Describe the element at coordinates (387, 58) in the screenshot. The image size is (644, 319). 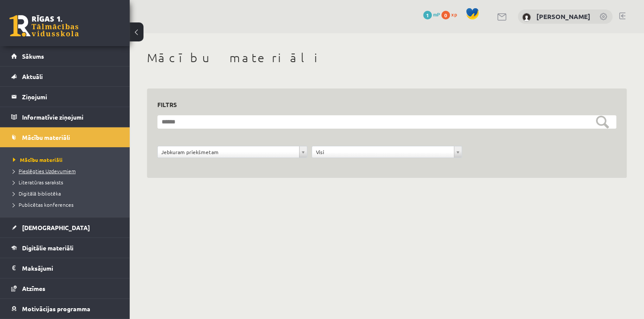
I see `h1: Mācību materiāli` at that location.